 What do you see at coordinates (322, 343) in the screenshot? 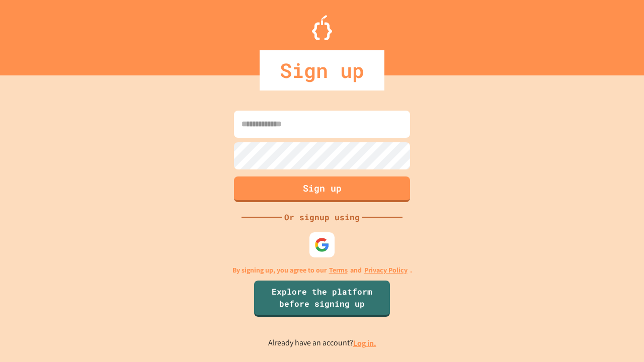
I see `p: Already have an account?` at bounding box center [322, 343].